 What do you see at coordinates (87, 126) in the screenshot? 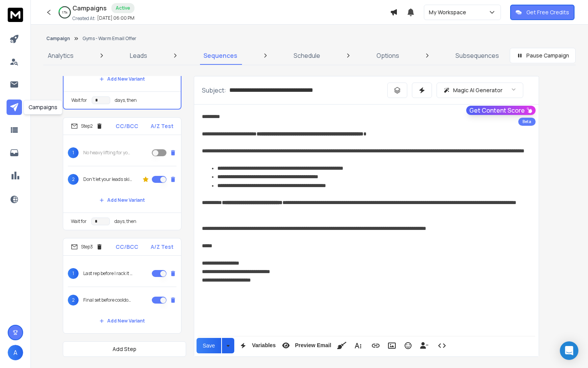
I see `div: Step 2` at bounding box center [87, 126].